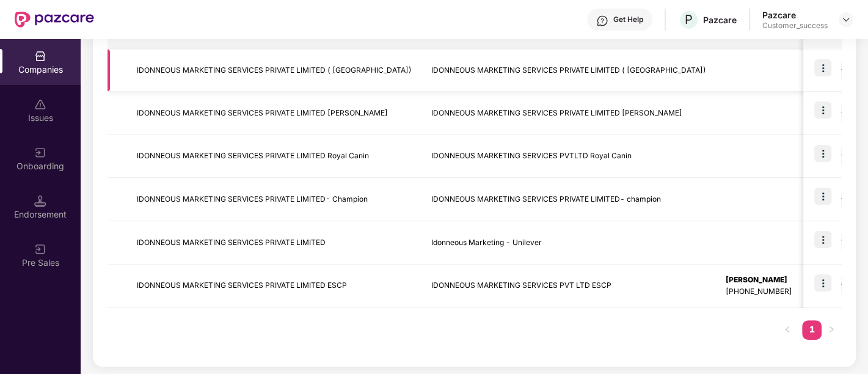 This screenshot has width=868, height=374. Describe the element at coordinates (41, 56) in the screenshot. I see `img: svg+xml;base64,PHN2ZyBpZD0iQ29tcGFuaWVzIiB4bWxucz0iaHR0cDovL3d3dy53My5vcmcvMjAwMC9zdmciIHdpZHRoPS...` at that location.